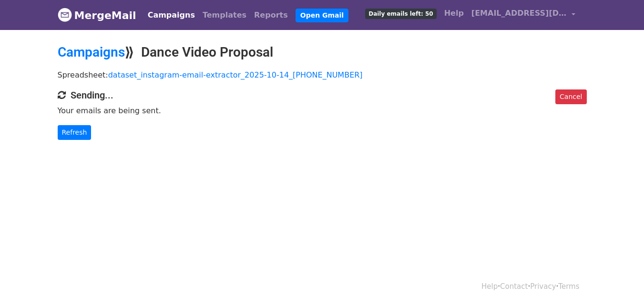 This screenshot has height=305, width=644. What do you see at coordinates (74, 132) in the screenshot?
I see `a: Refresh` at bounding box center [74, 132].